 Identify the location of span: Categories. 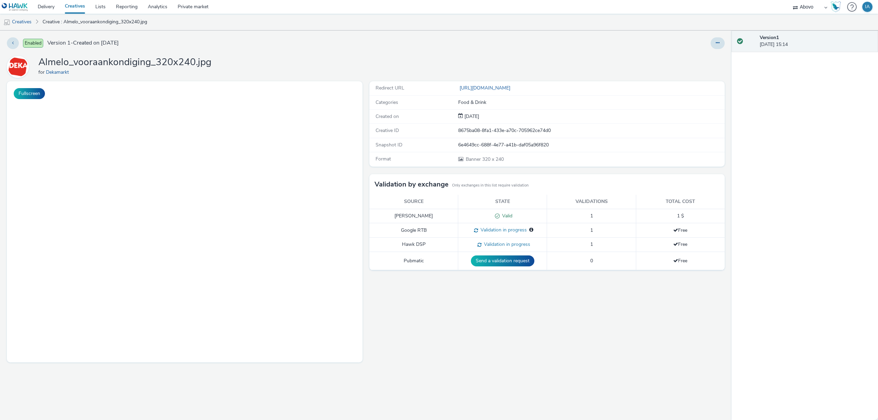
(387, 102).